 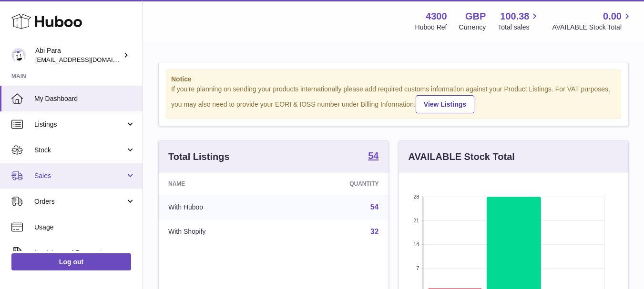 I want to click on strong: 4300, so click(x=436, y=16).